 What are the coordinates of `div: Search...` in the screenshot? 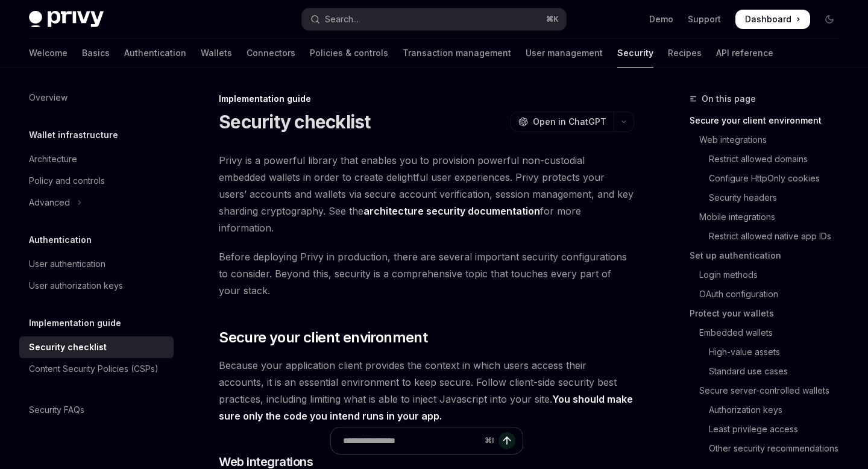 It's located at (342, 19).